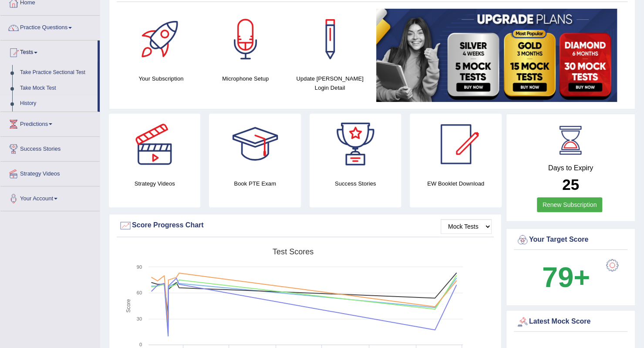 This screenshot has height=348, width=644. I want to click on h4: Days to Expiry, so click(570, 168).